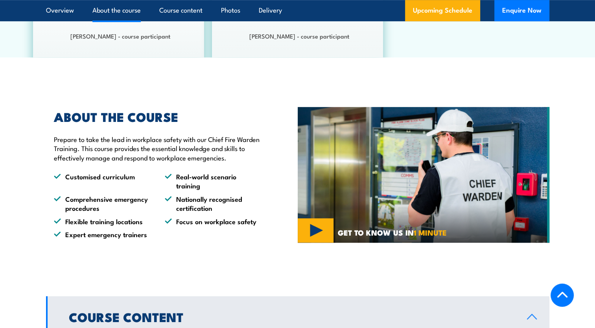 This screenshot has width=595, height=328. I want to click on li: Expert emergency trainers, so click(102, 234).